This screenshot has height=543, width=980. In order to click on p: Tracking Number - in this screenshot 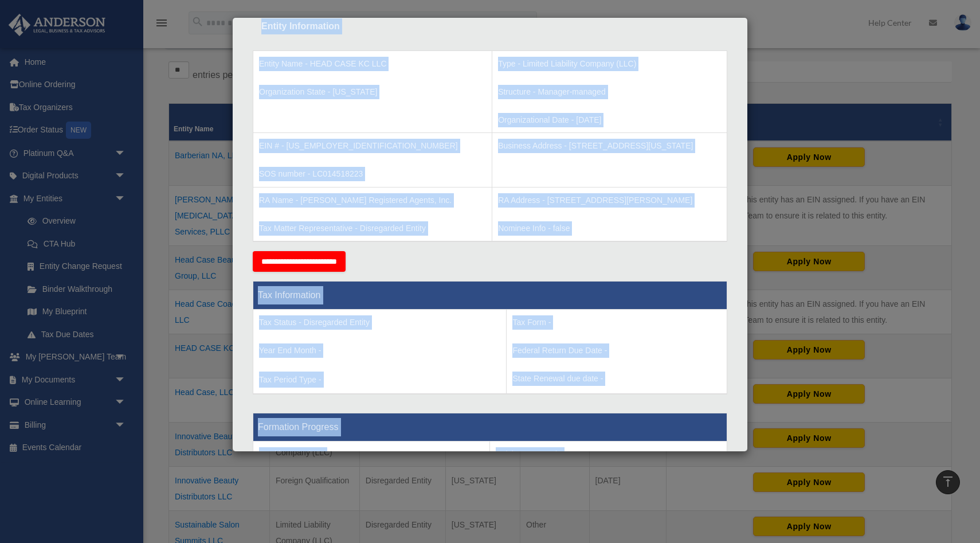, I will do `click(371, 454)`.